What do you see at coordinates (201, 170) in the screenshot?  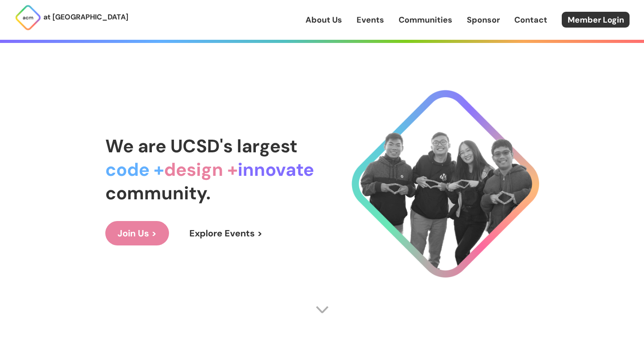 I see `span: design +` at bounding box center [201, 170].